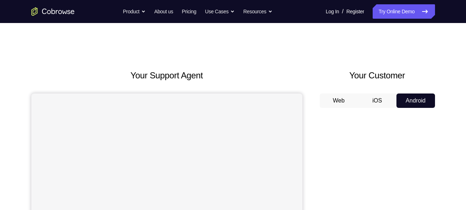 This screenshot has width=466, height=210. Describe the element at coordinates (257, 12) in the screenshot. I see `button: Resources` at that location.